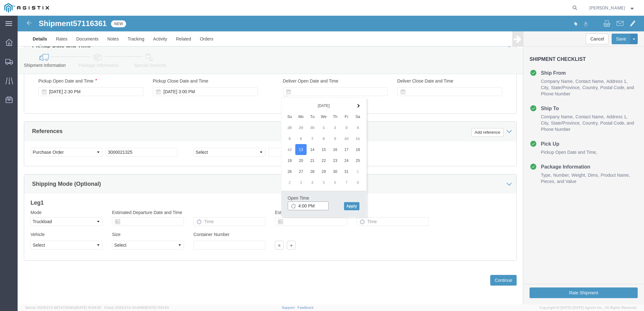 The height and width of the screenshot is (311, 644). Describe the element at coordinates (607, 8) in the screenshot. I see `span: Joseph Guzman` at that location.